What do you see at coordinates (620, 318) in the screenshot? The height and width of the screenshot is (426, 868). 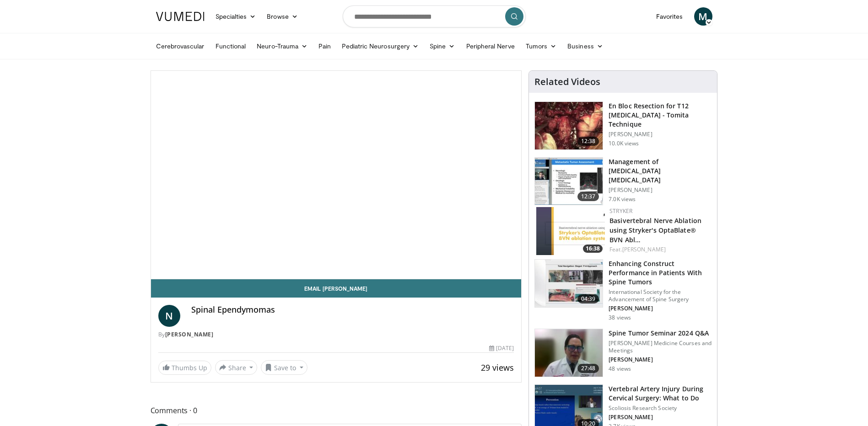 I see `p: 38 views` at bounding box center [620, 318].